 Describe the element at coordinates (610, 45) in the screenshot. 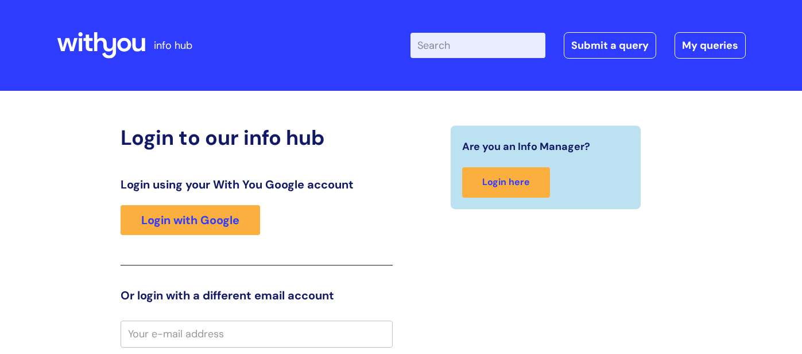

I see `a: Submit a query` at that location.